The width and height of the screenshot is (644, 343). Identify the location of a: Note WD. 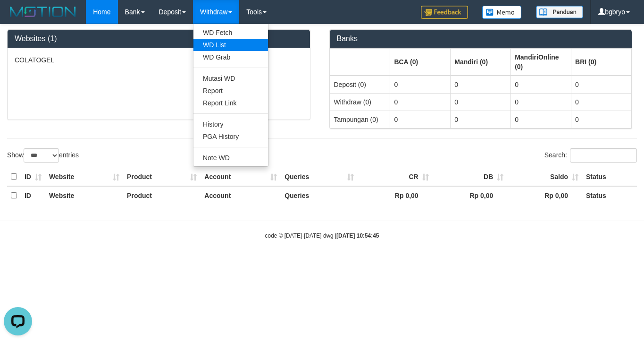
(230, 158).